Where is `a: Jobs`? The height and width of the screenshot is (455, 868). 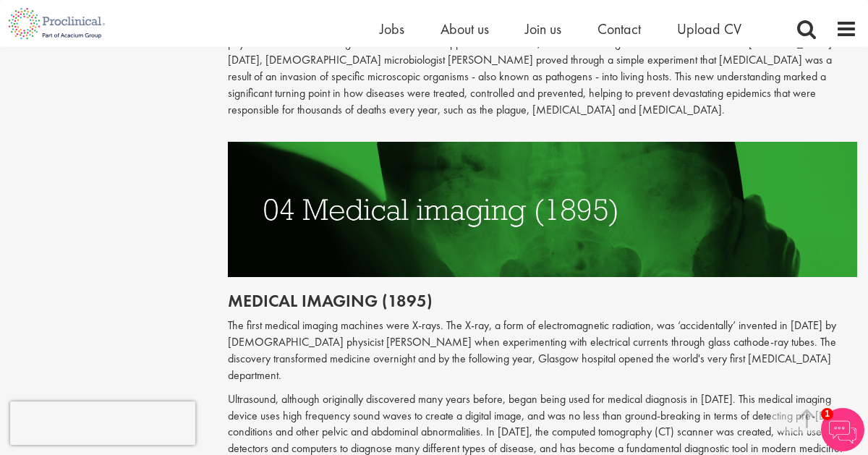 a: Jobs is located at coordinates (392, 29).